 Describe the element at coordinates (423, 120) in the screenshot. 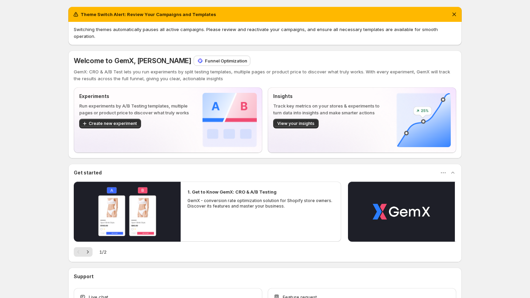

I see `img: Insights` at that location.